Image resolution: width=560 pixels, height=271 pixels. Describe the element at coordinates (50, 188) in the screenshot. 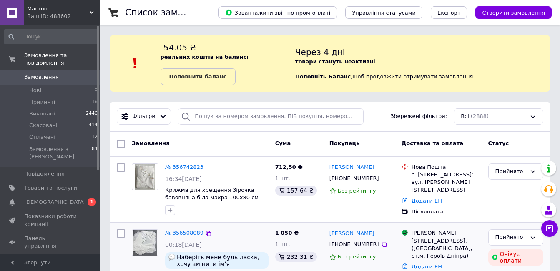

I see `span: Товари та послуги` at that location.